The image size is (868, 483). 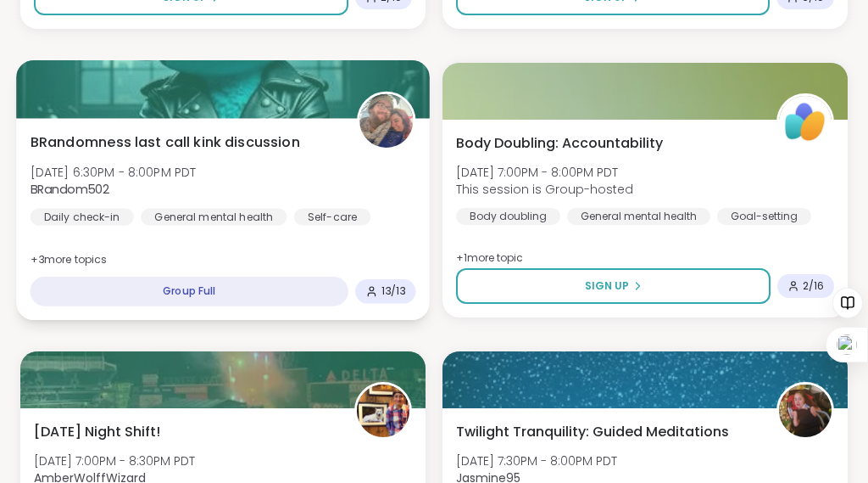 What do you see at coordinates (613, 286) in the screenshot?
I see `button: Sign Up` at bounding box center [613, 286].